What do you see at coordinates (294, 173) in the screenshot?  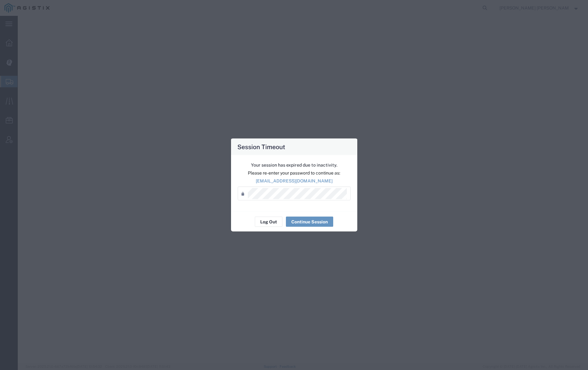 I see `p: Please re-enter your password to continue as:` at bounding box center [294, 173].